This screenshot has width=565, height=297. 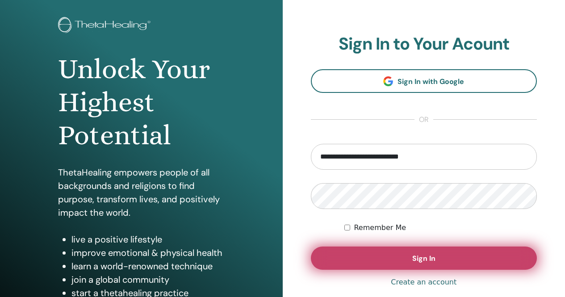 What do you see at coordinates (148, 239) in the screenshot?
I see `li: live a positive lifestyle` at bounding box center [148, 239].